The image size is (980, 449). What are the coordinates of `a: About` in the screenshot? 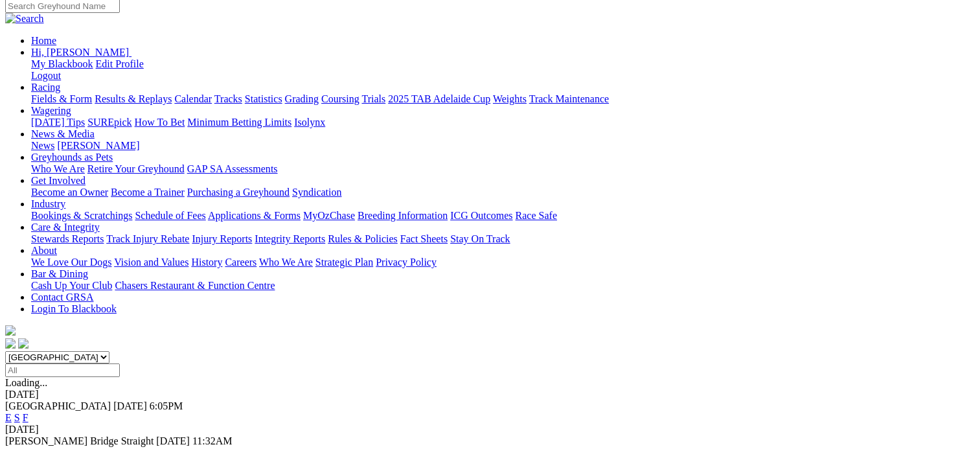 It's located at (44, 250).